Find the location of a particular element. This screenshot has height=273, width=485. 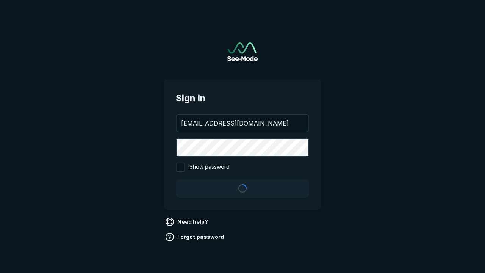

a: Forgot password is located at coordinates (195, 237).